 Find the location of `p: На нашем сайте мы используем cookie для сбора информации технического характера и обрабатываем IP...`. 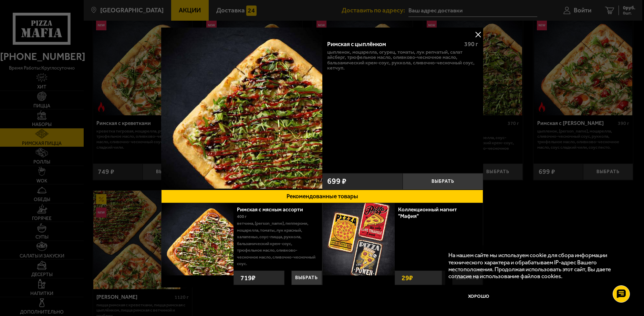

p: На нашем сайте мы используем cookie для сбора информации технического характера и обрабатываем IP... is located at coordinates (536, 265).